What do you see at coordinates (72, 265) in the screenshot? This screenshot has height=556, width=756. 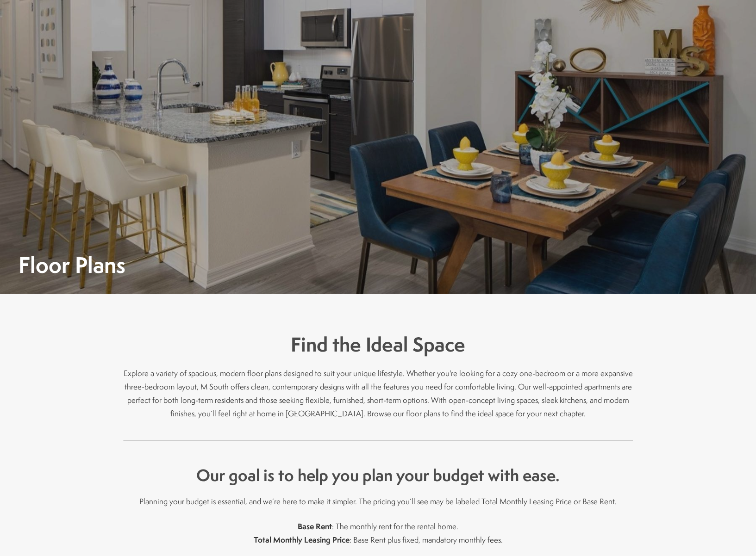 I see `h1: Floor Plans` at bounding box center [72, 265].